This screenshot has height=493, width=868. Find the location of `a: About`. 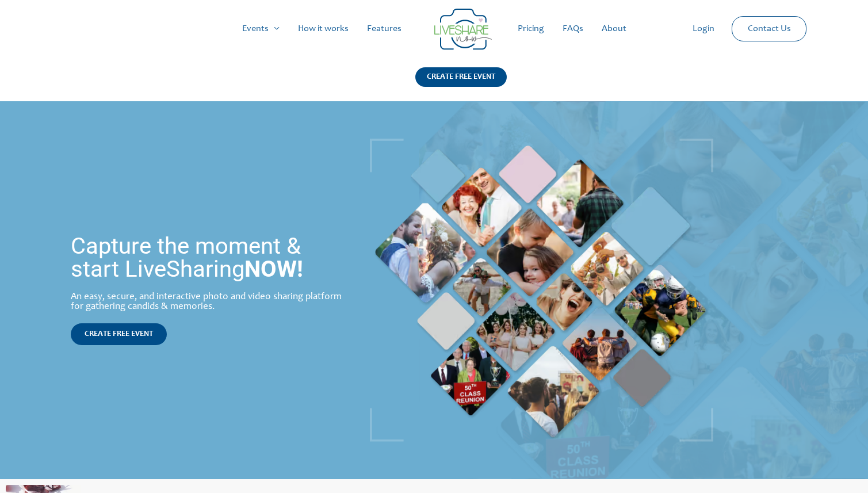

a: About is located at coordinates (613, 29).